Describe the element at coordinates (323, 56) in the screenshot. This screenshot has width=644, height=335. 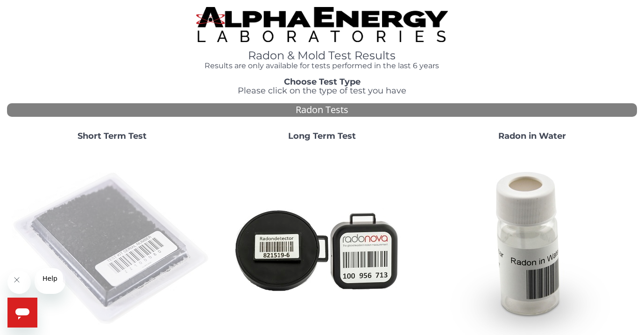
I see `h1: Radon & Mold Test Results` at that location.